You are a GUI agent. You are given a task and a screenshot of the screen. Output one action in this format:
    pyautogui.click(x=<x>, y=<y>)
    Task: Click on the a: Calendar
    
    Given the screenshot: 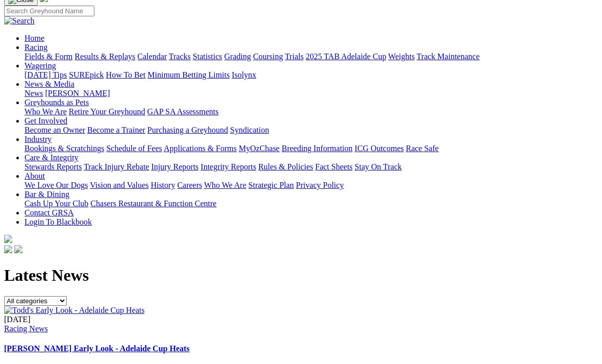 What is the action you would take?
    pyautogui.click(x=152, y=56)
    